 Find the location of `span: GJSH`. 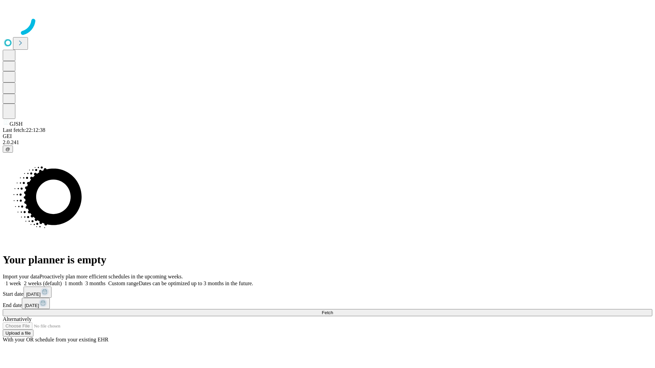

span: GJSH is located at coordinates (16, 124).